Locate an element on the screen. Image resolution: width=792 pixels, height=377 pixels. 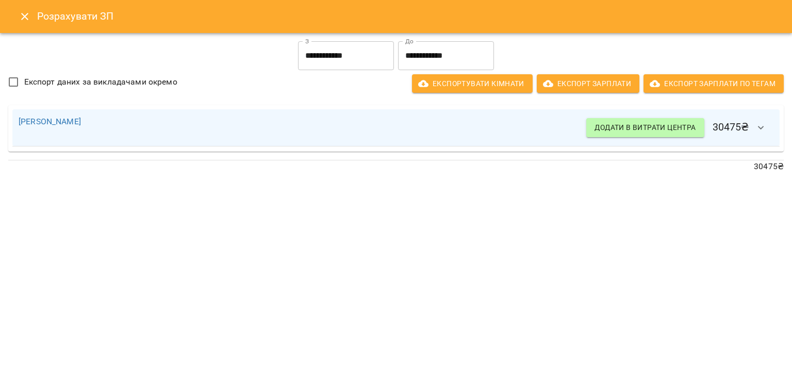
span: Експорт даних за викладачами окремо is located at coordinates (101, 82).